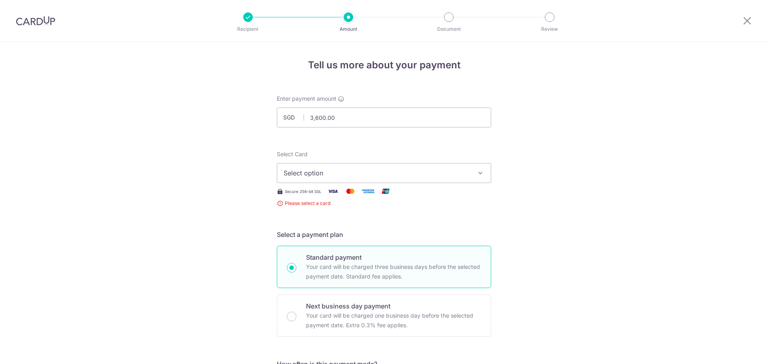  What do you see at coordinates (384, 203) in the screenshot?
I see `span: Please select a card` at bounding box center [384, 203].